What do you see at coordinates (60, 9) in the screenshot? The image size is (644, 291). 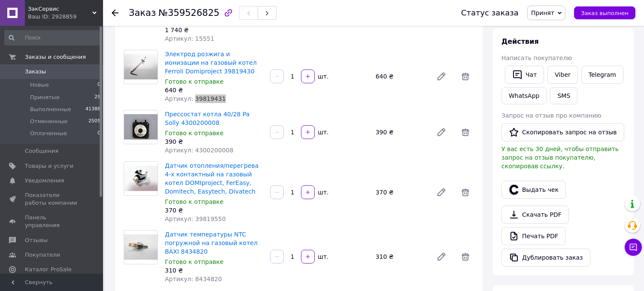 I see `span: ЗакСервис` at bounding box center [60, 9].